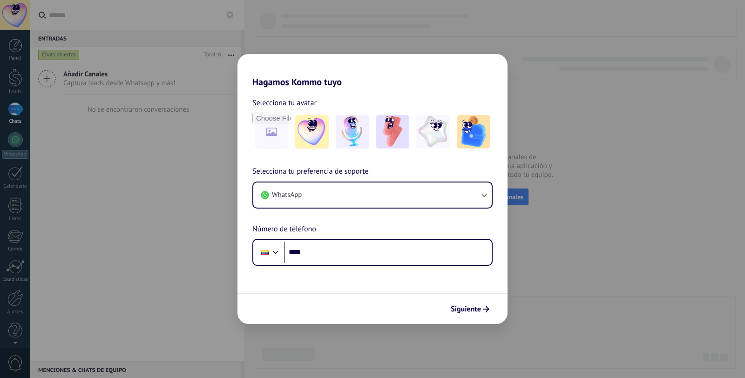  What do you see at coordinates (433, 132) in the screenshot?
I see `img: -4.jpeg` at bounding box center [433, 132].